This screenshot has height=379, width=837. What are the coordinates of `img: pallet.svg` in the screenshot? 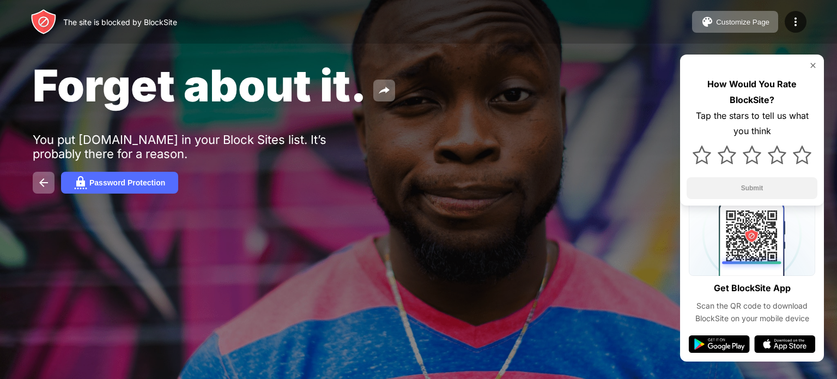 It's located at (707, 22).